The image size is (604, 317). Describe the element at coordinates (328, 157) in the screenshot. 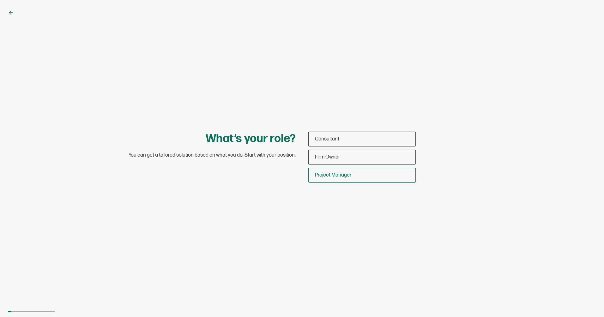

I see `span: Firm Owner` at that location.